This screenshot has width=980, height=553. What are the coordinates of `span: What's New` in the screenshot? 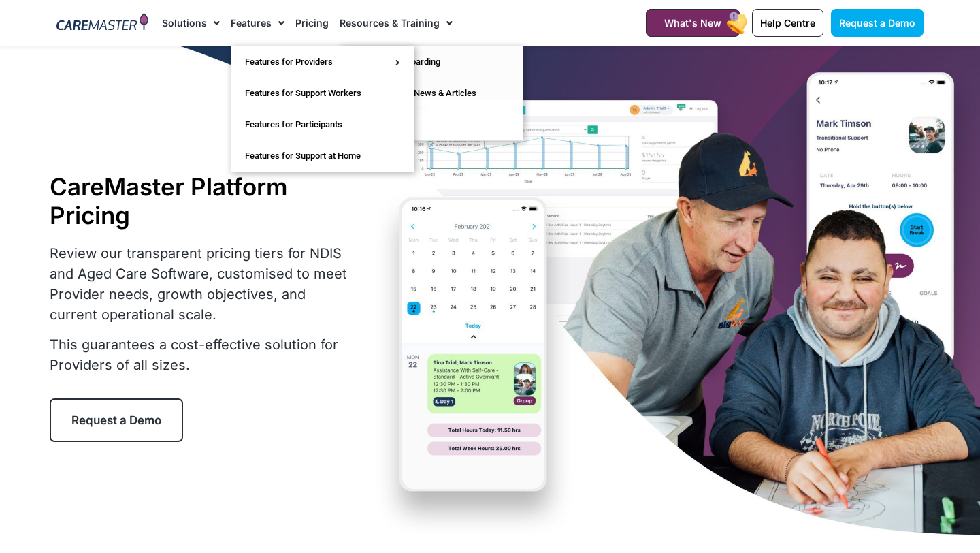 It's located at (693, 23).